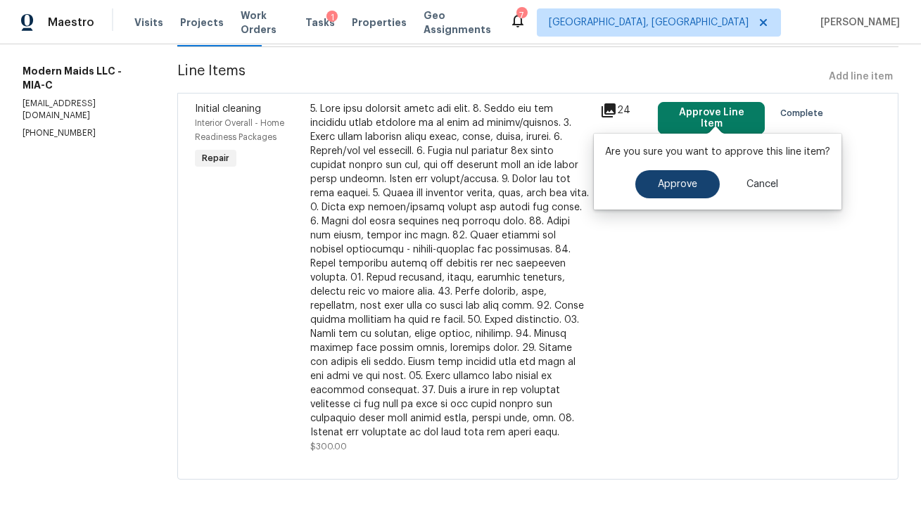 Image resolution: width=921 pixels, height=519 pixels. Describe the element at coordinates (329, 447) in the screenshot. I see `span: $300.00` at that location.